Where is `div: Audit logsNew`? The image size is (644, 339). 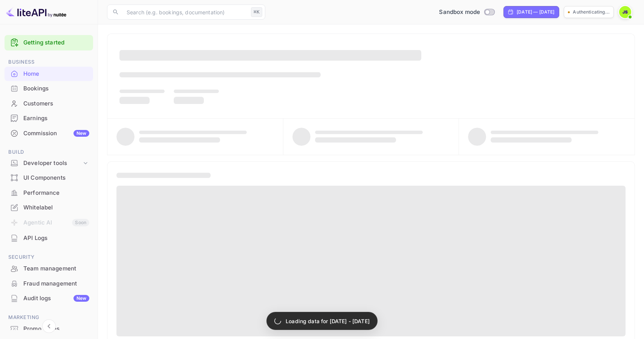 div: Audit logsNew is located at coordinates (48, 298).